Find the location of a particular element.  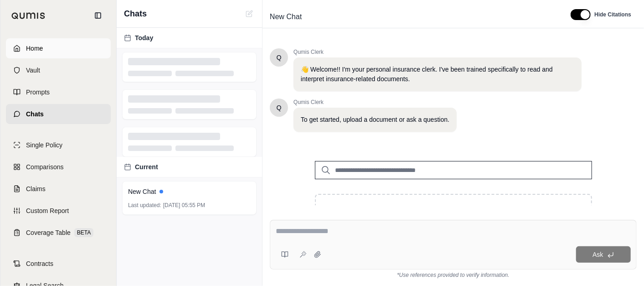

span: Single Policy is located at coordinates (45, 145).